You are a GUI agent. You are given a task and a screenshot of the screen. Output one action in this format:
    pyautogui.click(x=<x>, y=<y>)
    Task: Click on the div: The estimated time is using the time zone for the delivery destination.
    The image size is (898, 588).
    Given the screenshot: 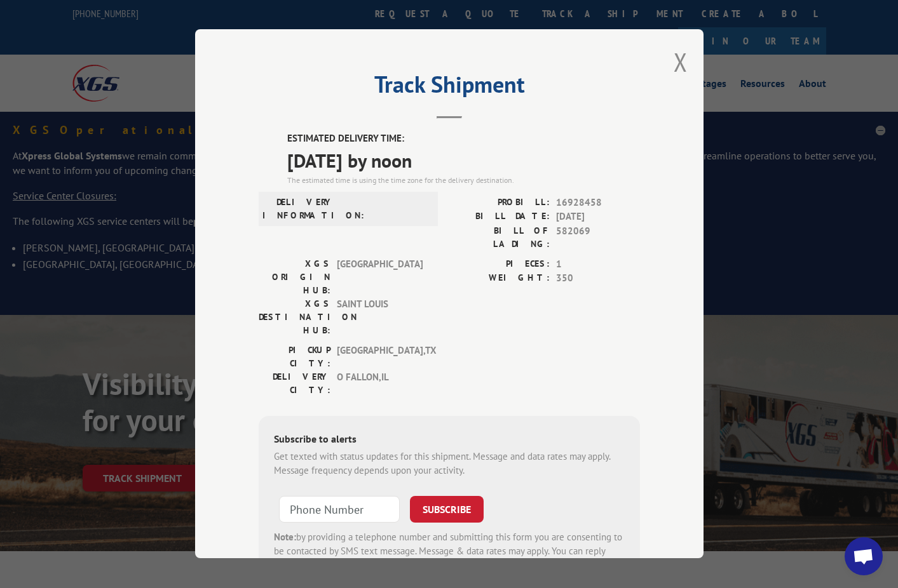 What is the action you would take?
    pyautogui.click(x=464, y=180)
    